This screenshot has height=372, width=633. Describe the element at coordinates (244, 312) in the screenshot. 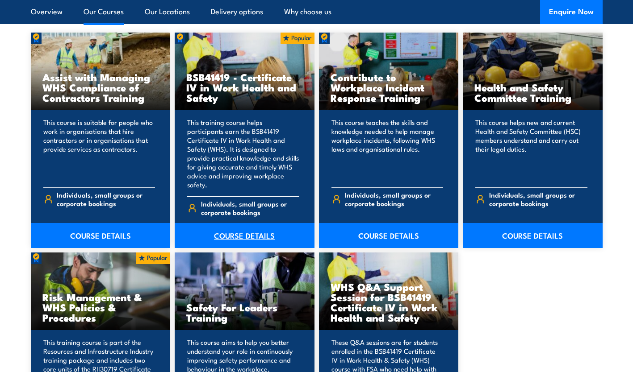

I see `h3: Safety For Leaders Training` at that location.